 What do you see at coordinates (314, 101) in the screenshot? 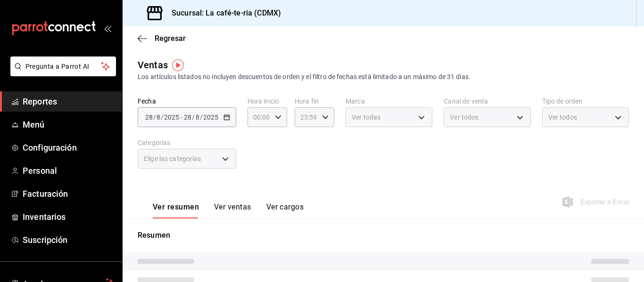
I see `label: Hora fin` at bounding box center [314, 101].